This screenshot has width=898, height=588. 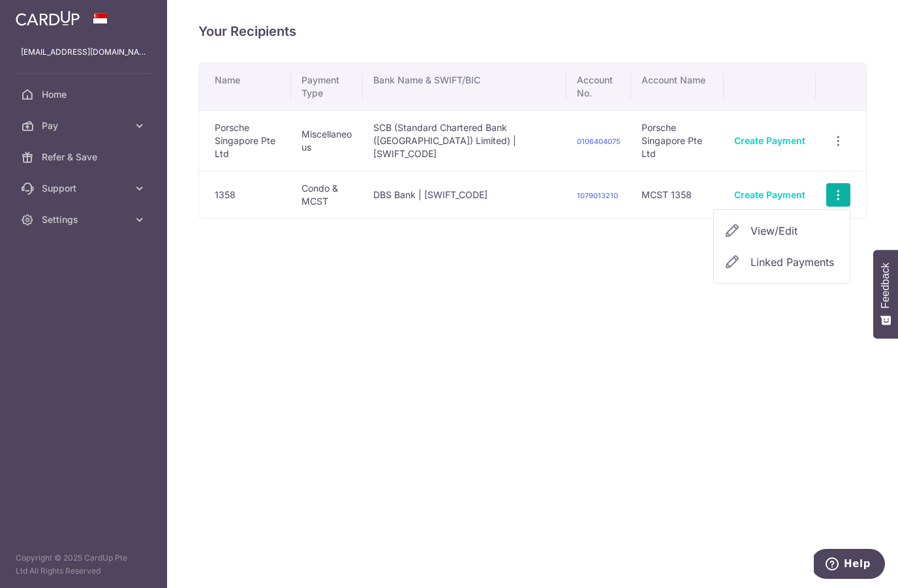 What do you see at coordinates (793, 262) in the screenshot?
I see `span: translation missing: en.user_payees.user_payee_list.linked_payments` at bounding box center [793, 262].